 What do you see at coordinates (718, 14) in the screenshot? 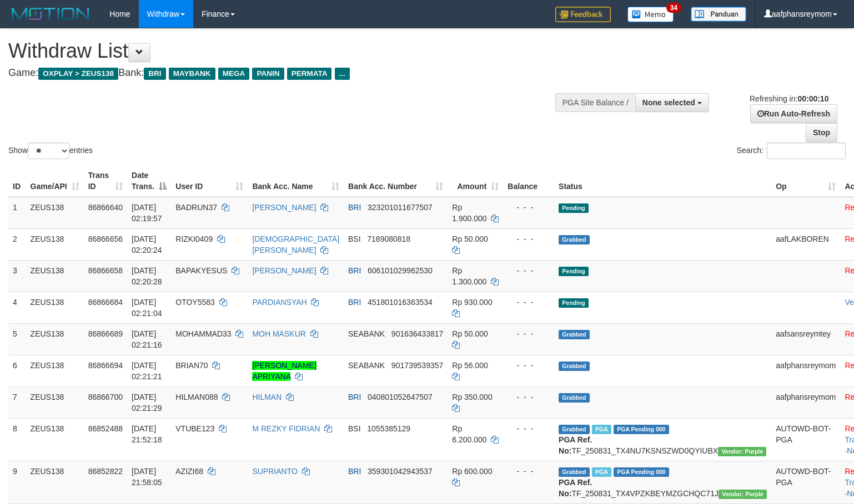
I see `img: panduan.png` at bounding box center [718, 14].